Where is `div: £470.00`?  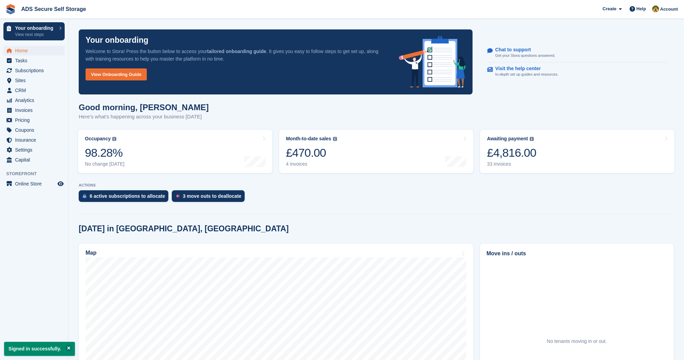 div: £470.00 is located at coordinates (311, 153).